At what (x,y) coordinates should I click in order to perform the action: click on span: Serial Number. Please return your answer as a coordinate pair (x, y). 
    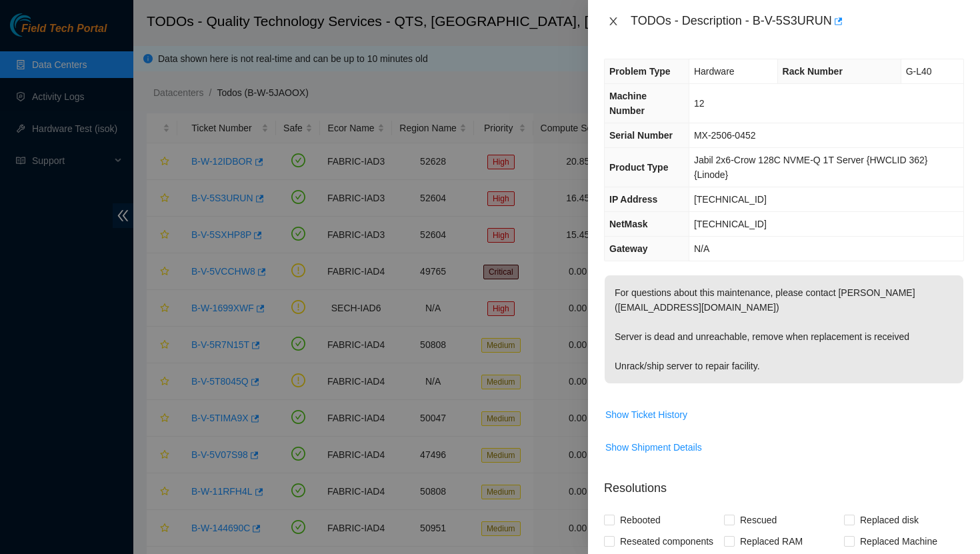
    Looking at the image, I should click on (640, 135).